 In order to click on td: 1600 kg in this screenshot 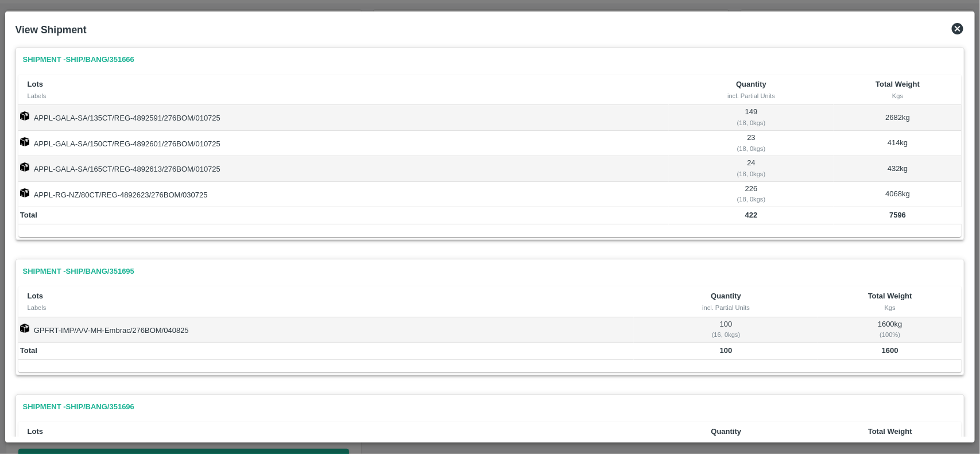, I will do `click(889, 330)`.